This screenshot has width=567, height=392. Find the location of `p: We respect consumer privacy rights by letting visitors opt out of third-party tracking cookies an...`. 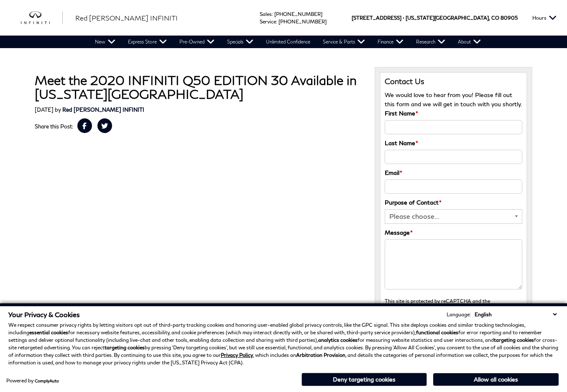

p: We respect consumer privacy rights by letting visitors opt out of third-party tracking cookies an... is located at coordinates (284, 344).